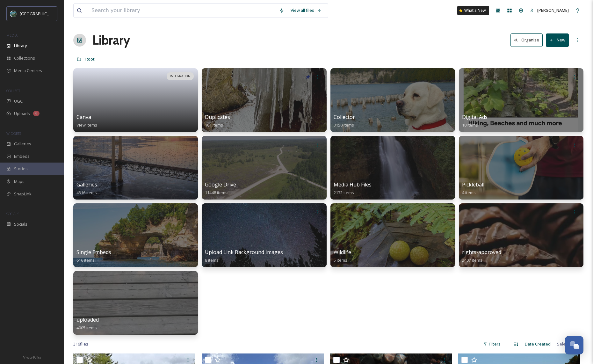 The width and height of the screenshot is (593, 364). What do you see at coordinates (220, 188) in the screenshot?
I see `a: Google Drive11448 items` at bounding box center [220, 188].